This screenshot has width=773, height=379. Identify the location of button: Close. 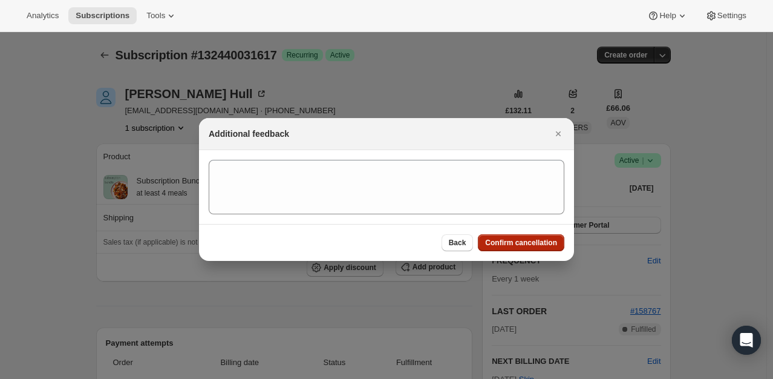
(558, 134).